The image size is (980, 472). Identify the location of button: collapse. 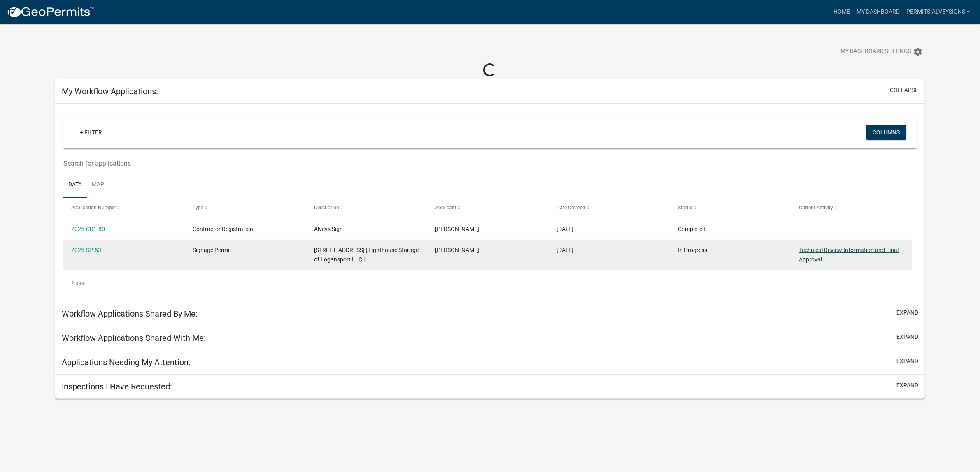
(904, 90).